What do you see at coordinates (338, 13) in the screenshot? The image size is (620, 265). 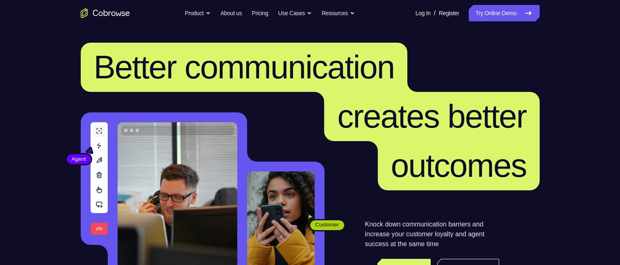 I see `button: Resources` at bounding box center [338, 13].